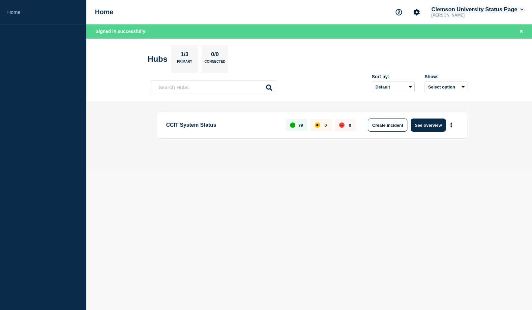 The height and width of the screenshot is (310, 532). Describe the element at coordinates (158, 59) in the screenshot. I see `h2: Hubs` at that location.